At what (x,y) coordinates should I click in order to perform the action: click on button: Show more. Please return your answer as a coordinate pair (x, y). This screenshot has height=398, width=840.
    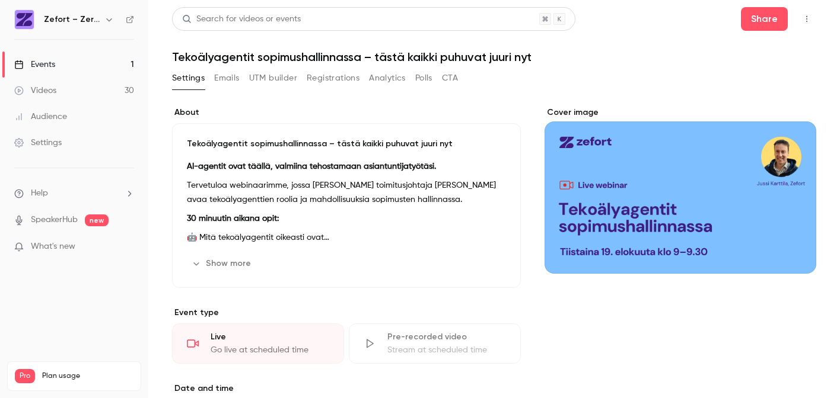
    Looking at the image, I should click on (222, 264).